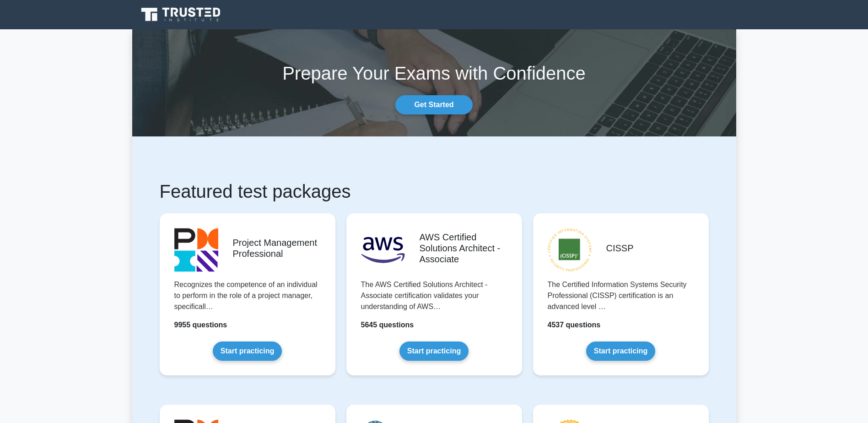 This screenshot has width=868, height=423. Describe the element at coordinates (434, 105) in the screenshot. I see `a: Get Started` at that location.